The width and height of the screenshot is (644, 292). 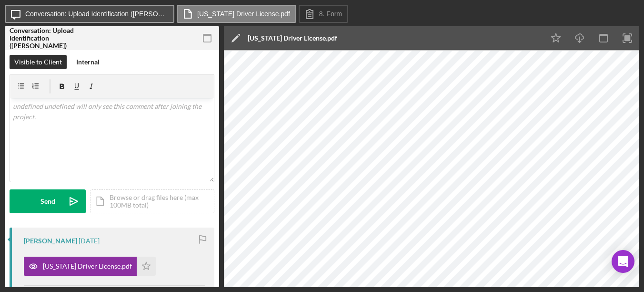 I want to click on div: Send, so click(x=47, y=202).